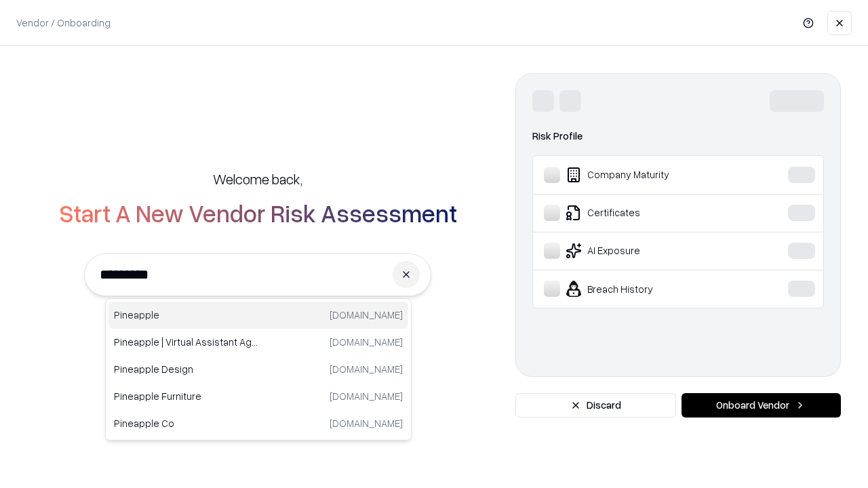 Image resolution: width=868 pixels, height=488 pixels. I want to click on p: Pineapple Furniture, so click(186, 396).